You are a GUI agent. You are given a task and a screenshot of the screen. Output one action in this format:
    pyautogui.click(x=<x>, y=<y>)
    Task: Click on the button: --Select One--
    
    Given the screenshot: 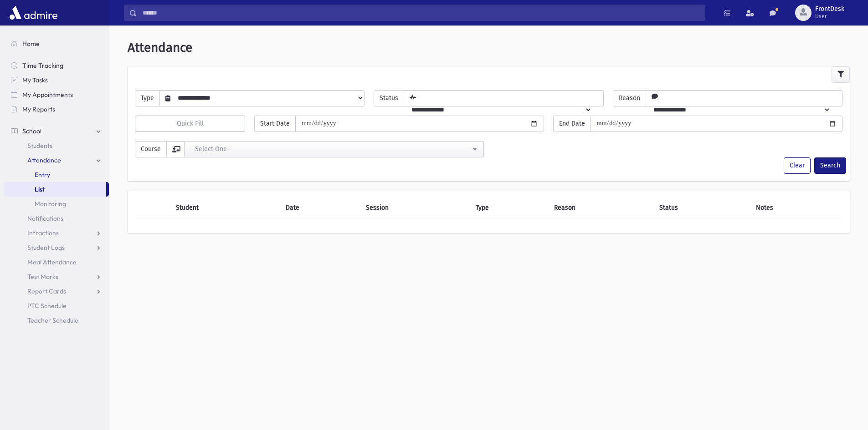 What is the action you would take?
    pyautogui.click(x=334, y=149)
    